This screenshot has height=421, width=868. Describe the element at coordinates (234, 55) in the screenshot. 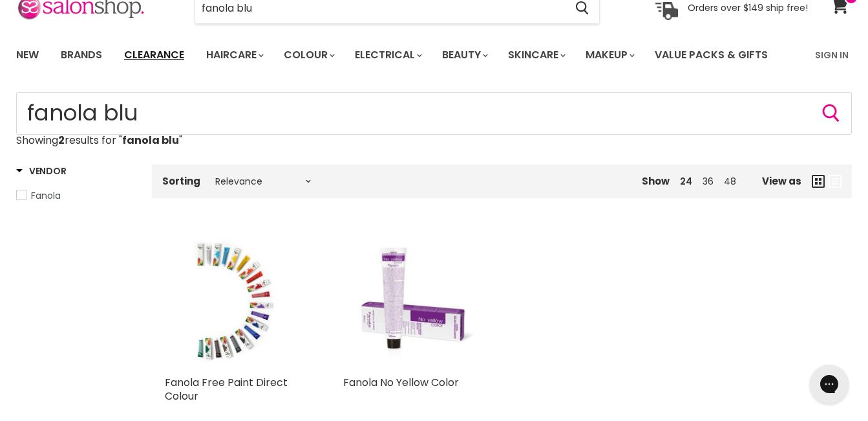

I see `a: Haircare` at that location.